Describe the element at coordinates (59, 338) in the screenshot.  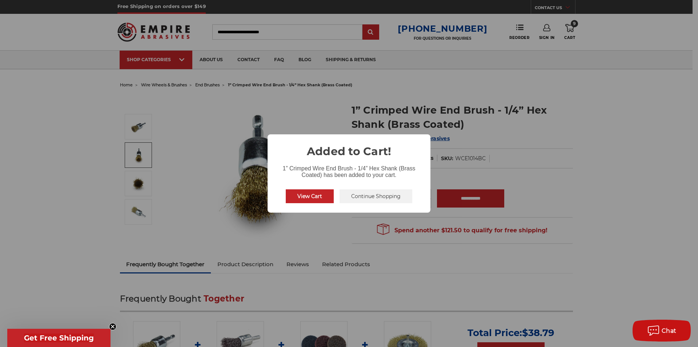
I see `span: Get Free Shipping` at that location.